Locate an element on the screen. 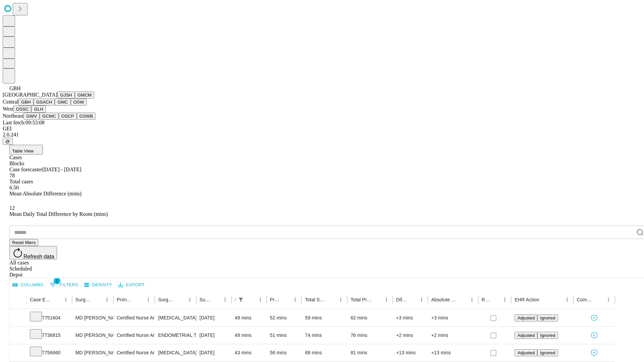 The image size is (644, 362). div: 74 mins is located at coordinates (325, 336).